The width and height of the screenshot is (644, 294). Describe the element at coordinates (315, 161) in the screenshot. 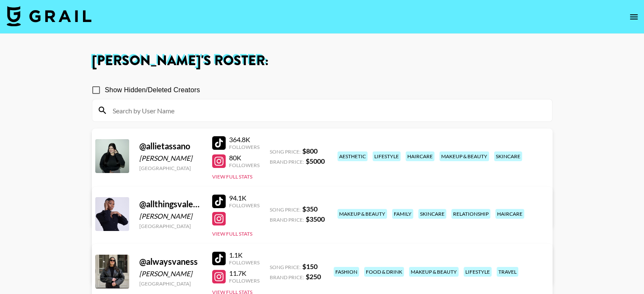

I see `strong: $ 5000` at that location.